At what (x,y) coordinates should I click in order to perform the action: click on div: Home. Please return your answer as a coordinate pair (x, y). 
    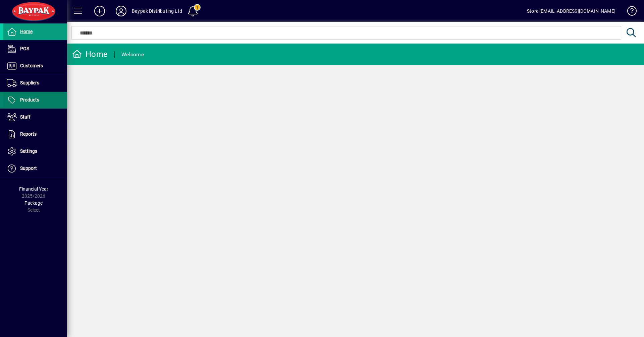
    Looking at the image, I should click on (90, 54).